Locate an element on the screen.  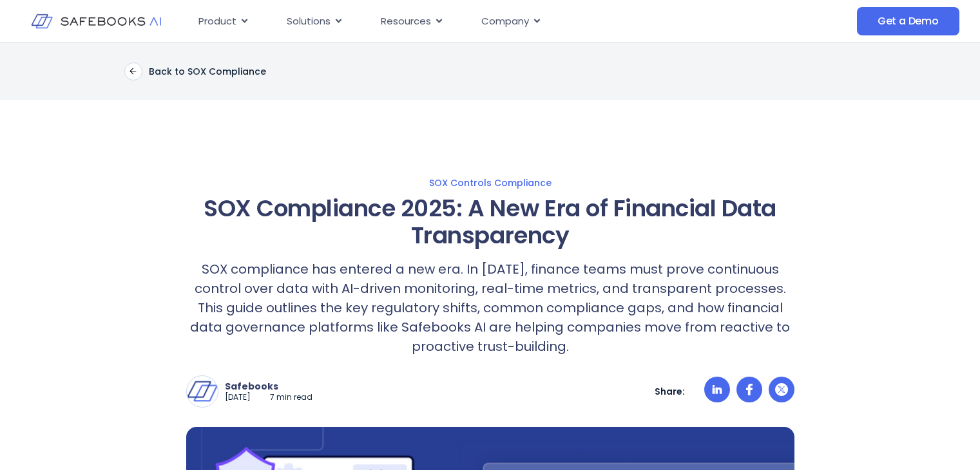
nav: Menu is located at coordinates (467, 22).